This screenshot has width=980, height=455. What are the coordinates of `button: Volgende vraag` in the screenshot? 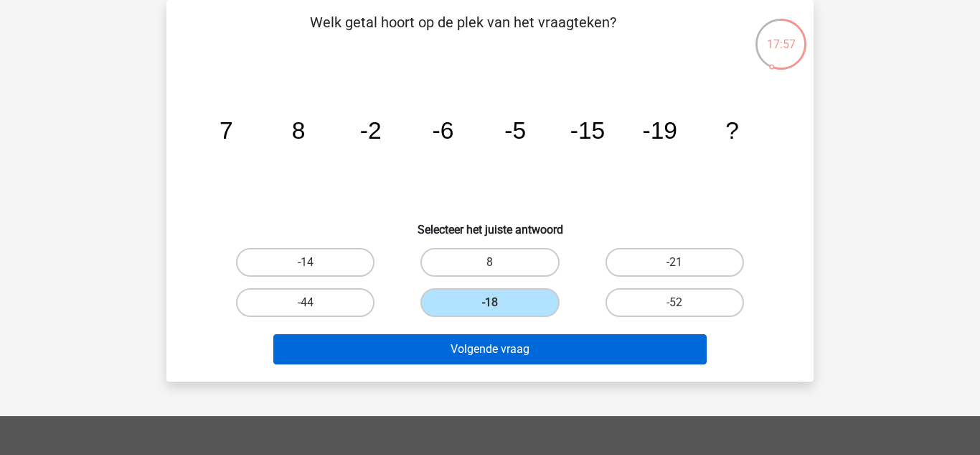 It's located at (490, 349).